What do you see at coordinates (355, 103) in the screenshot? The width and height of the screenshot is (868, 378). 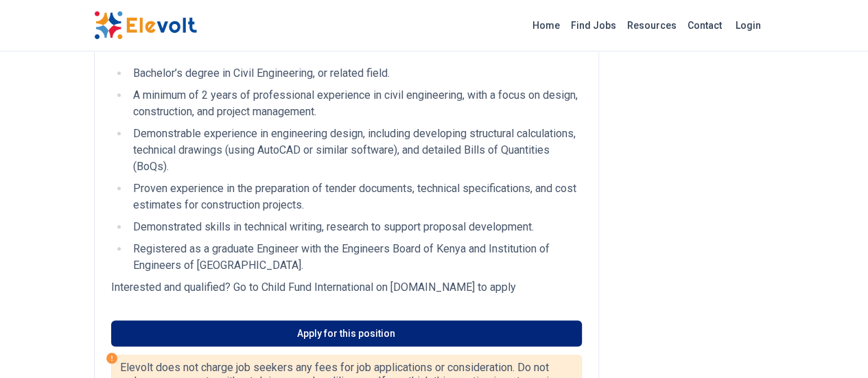 I see `li: A minimum of 2 years of professional experience in civil engineering, with a focus on design, con...` at bounding box center [355, 103].